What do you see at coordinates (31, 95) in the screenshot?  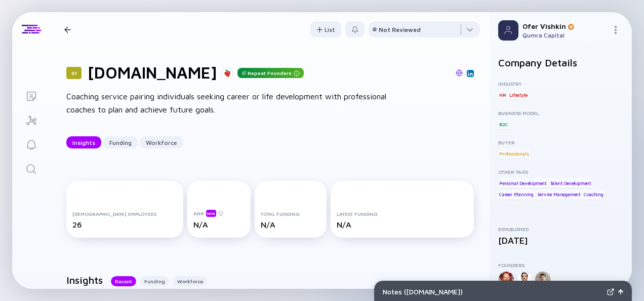 I see `a: Lists` at bounding box center [31, 95].